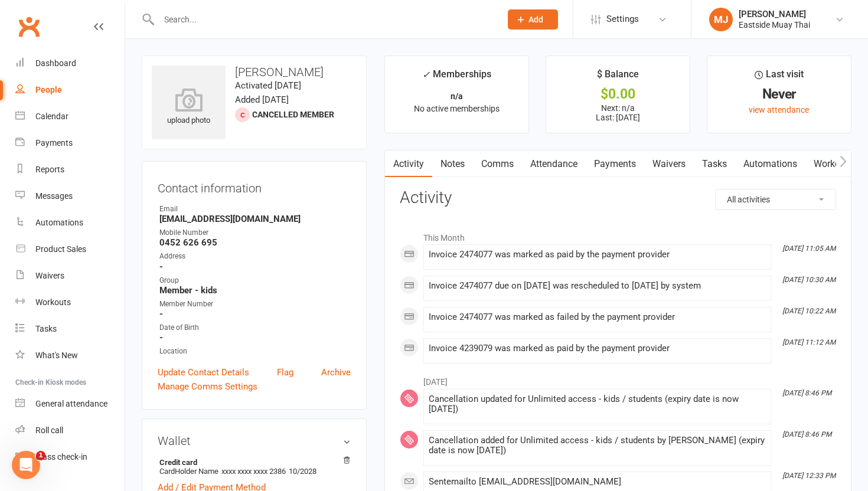 This screenshot has width=868, height=491. Describe the element at coordinates (554, 164) in the screenshot. I see `a: Attendance` at that location.